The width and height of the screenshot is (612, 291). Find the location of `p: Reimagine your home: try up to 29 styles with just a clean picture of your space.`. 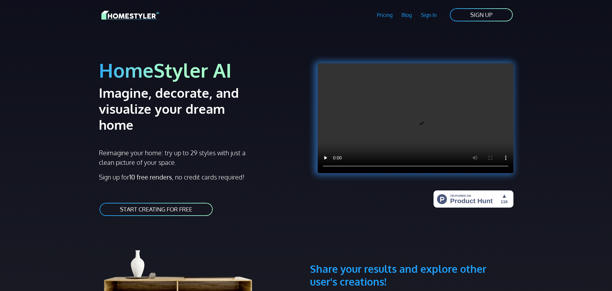

p: Reimagine your home: try up to 29 styles with just a clean picture of your space. is located at coordinates (175, 158).